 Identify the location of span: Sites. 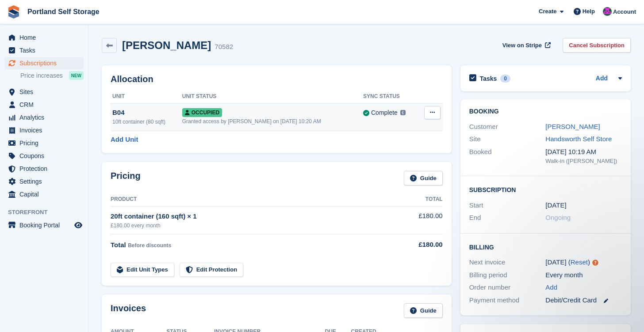
(46, 92).